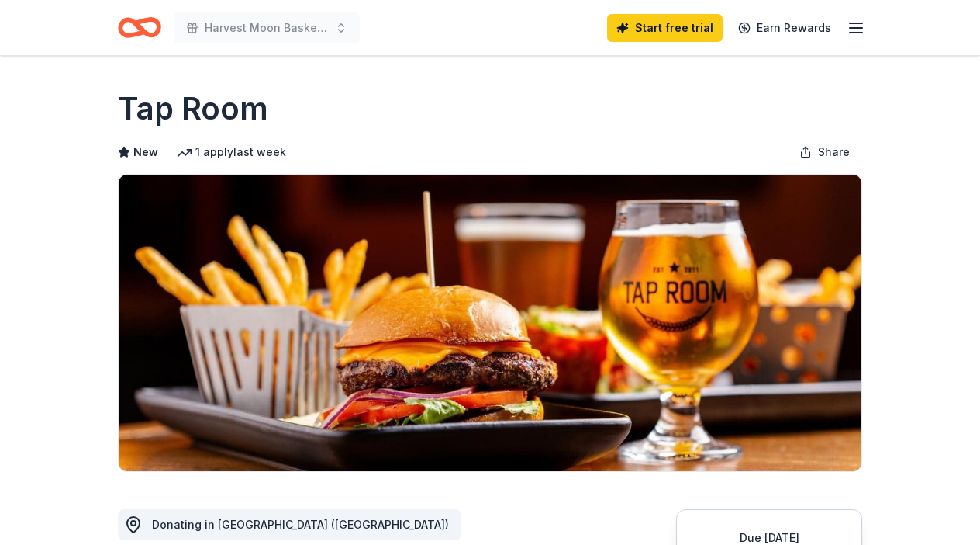 This screenshot has width=980, height=545. What do you see at coordinates (193, 108) in the screenshot?
I see `h1: Tap Room` at bounding box center [193, 108].